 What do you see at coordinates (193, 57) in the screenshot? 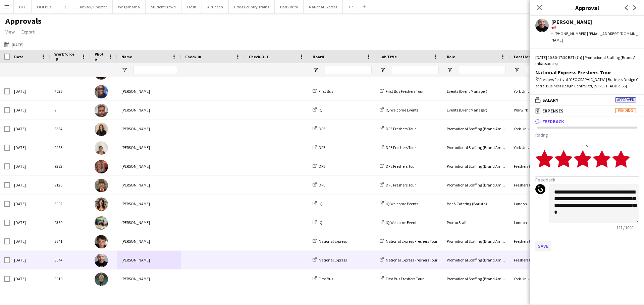
I see `span: Check-In` at bounding box center [193, 57].